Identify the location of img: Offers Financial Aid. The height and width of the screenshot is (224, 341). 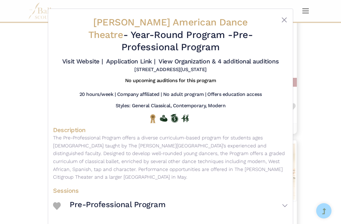
(164, 118).